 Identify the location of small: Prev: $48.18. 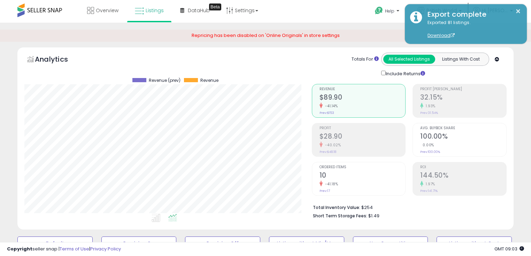
(328, 152).